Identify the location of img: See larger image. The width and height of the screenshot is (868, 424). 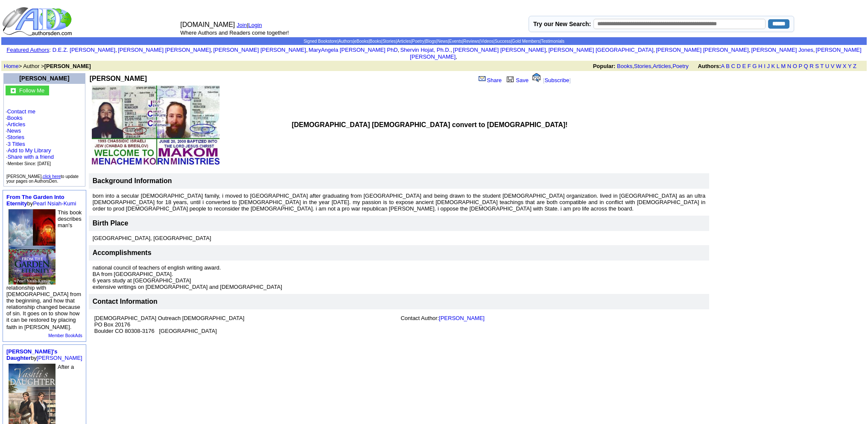
(156, 125).